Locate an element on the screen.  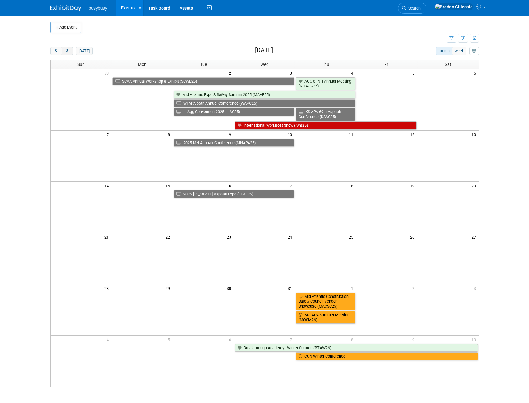
span: 13 is located at coordinates (474, 134).